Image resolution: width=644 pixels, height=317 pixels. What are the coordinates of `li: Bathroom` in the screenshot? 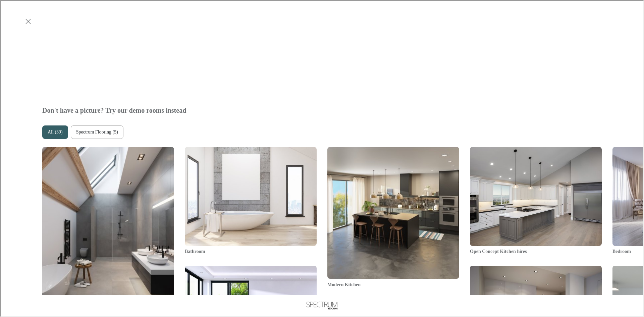 It's located at (250, 200).